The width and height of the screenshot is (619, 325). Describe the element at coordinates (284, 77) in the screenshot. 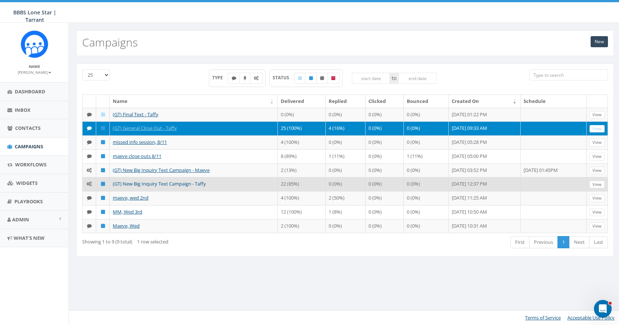

I see `span: STATUS` at that location.